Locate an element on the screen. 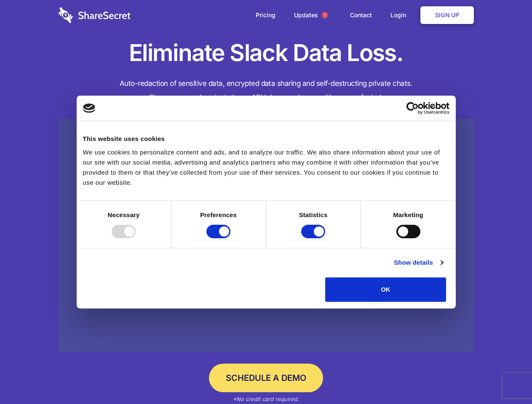 The width and height of the screenshot is (532, 404). em: *No credit card required. is located at coordinates (265, 399).